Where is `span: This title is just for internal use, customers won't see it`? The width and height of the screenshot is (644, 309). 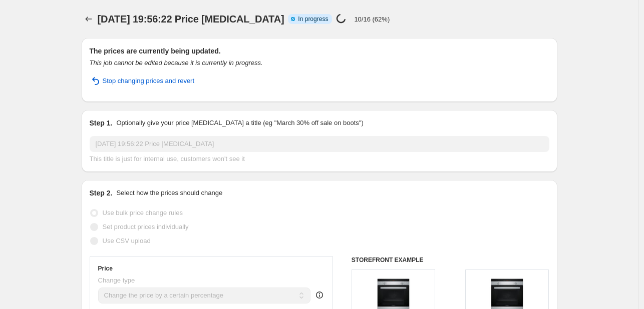
span: This title is just for internal use, customers won't see it is located at coordinates (167, 159).